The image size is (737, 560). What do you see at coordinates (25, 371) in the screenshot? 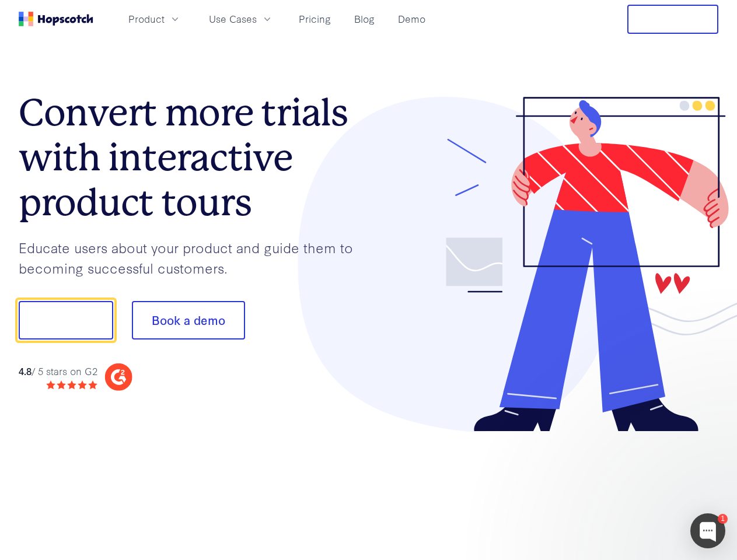
I see `strong: 4.8` at bounding box center [25, 371].